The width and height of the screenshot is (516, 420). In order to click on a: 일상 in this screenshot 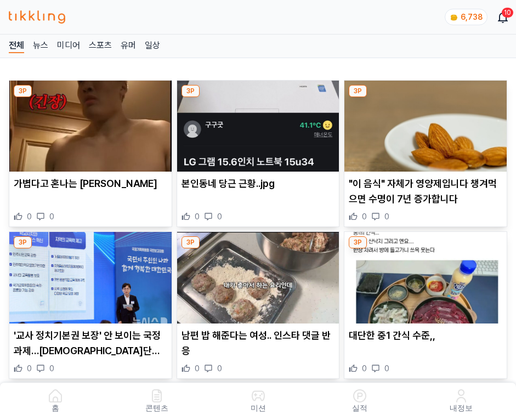, I will do `click(152, 46)`.